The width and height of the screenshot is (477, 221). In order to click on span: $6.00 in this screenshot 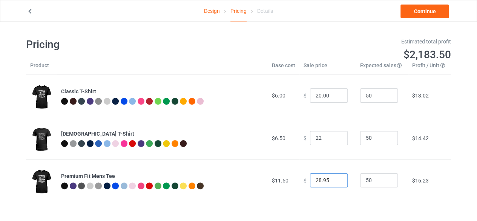, I will do `click(279, 95)`.